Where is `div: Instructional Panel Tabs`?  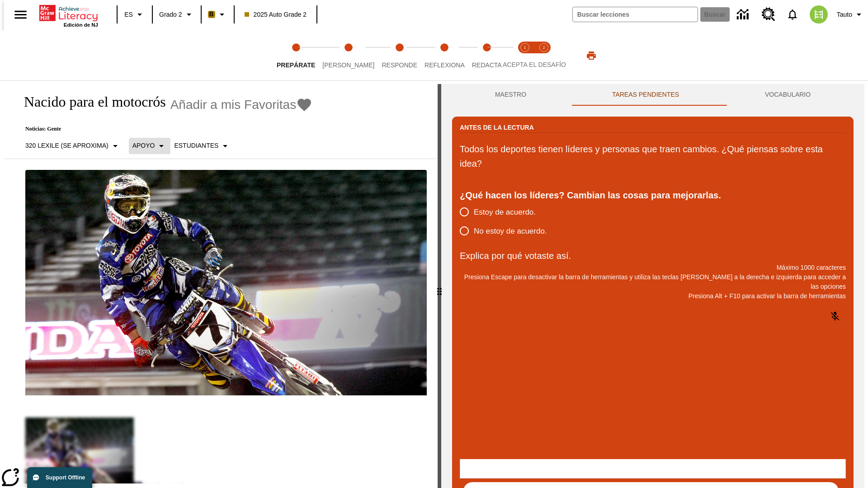
div: Instructional Panel Tabs is located at coordinates (653, 95).